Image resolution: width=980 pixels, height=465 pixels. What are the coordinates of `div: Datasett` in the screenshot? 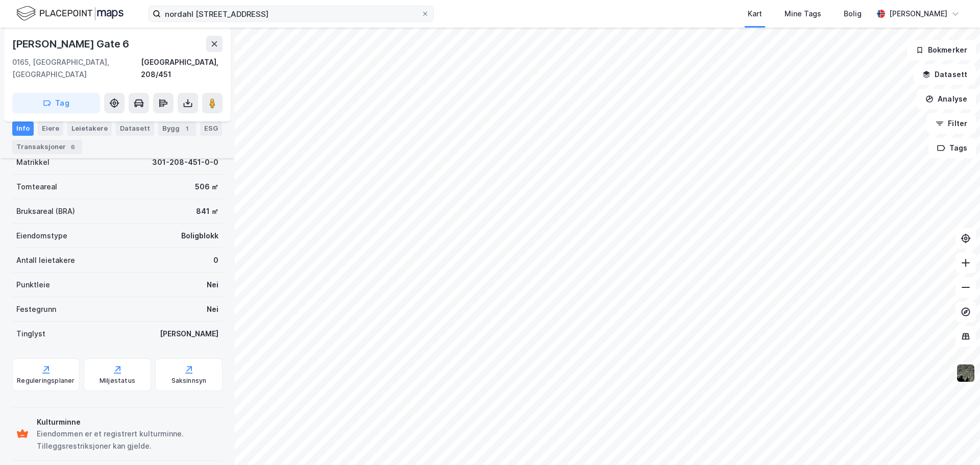 It's located at (135, 129).